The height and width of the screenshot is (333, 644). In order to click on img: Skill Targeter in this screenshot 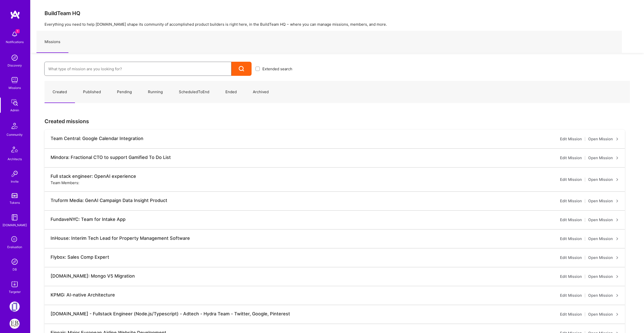, I will do `click(15, 284)`.